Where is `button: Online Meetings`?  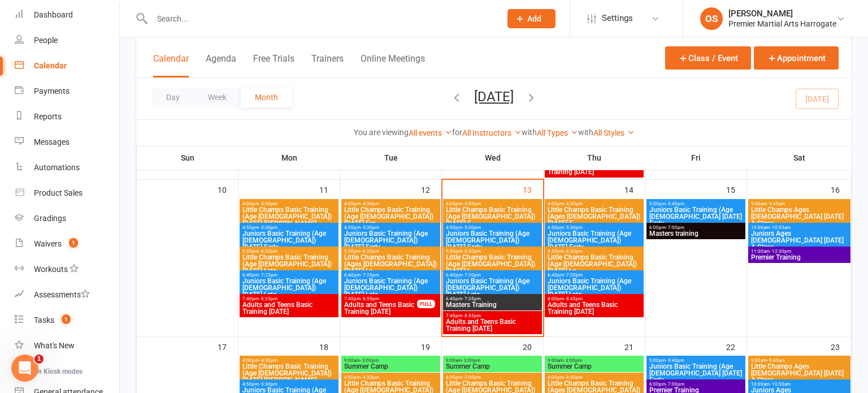
button: Online Meetings is located at coordinates (393, 65).